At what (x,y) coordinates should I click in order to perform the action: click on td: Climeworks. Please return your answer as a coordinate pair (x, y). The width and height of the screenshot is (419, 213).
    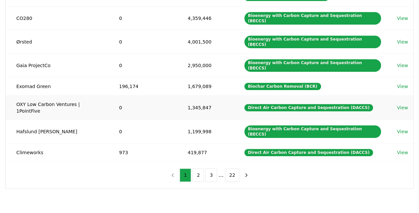
    Looking at the image, I should click on (57, 153).